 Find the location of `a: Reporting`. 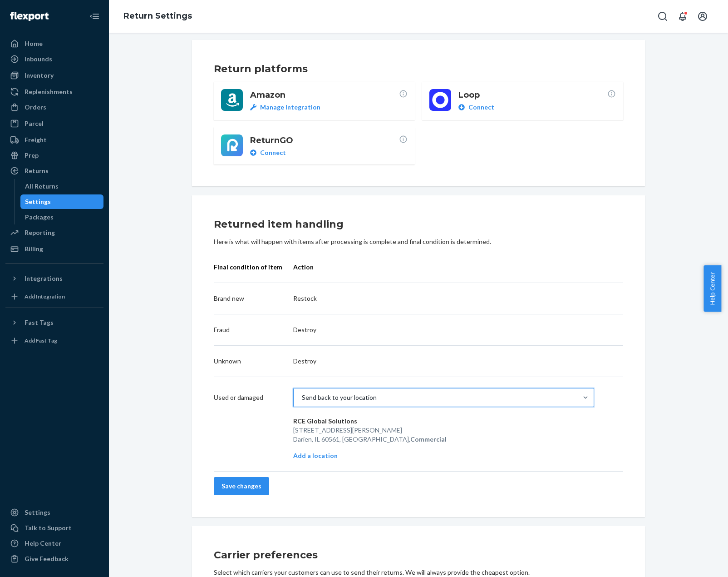

a: Reporting is located at coordinates (54, 232).